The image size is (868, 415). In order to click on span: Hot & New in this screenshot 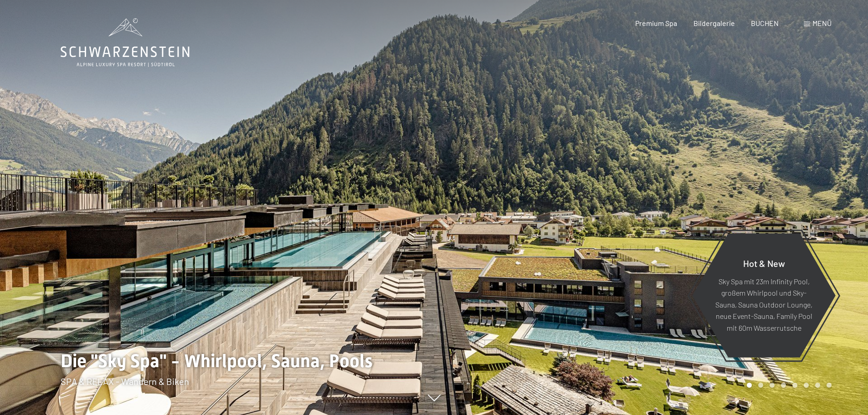, I will do `click(764, 263)`.